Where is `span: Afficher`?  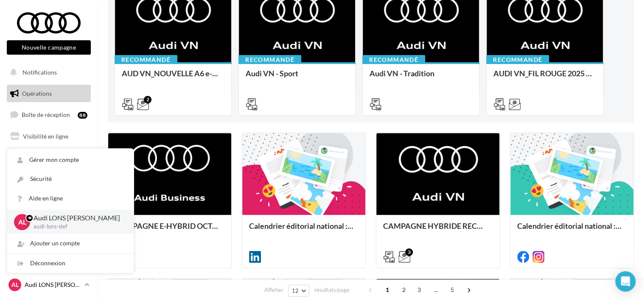 span: Afficher is located at coordinates (274, 290).